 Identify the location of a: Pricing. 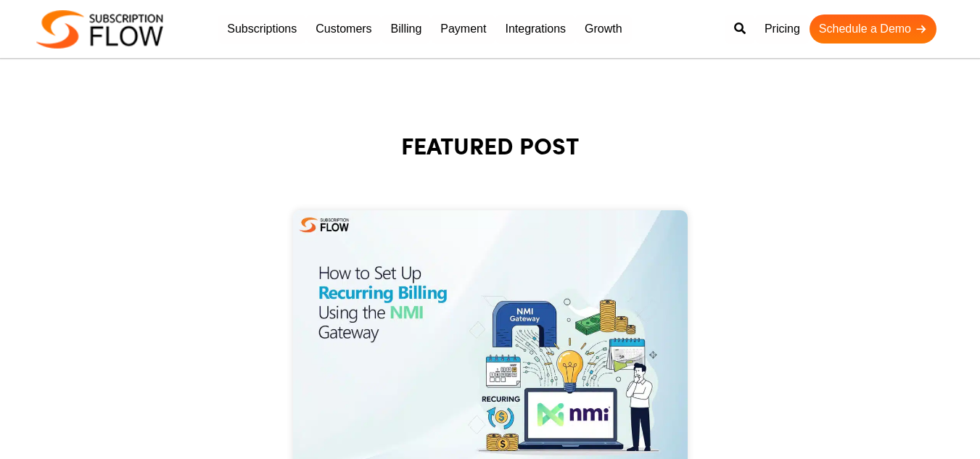
(782, 29).